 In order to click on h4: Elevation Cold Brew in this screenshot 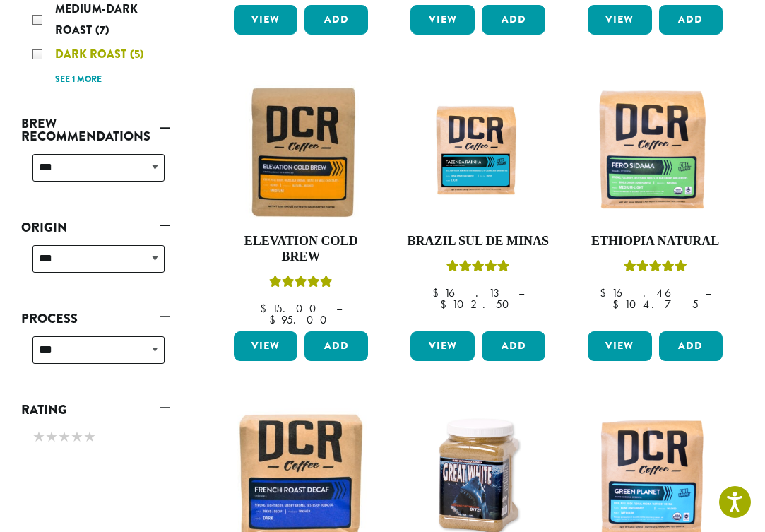, I will do `click(301, 249)`.